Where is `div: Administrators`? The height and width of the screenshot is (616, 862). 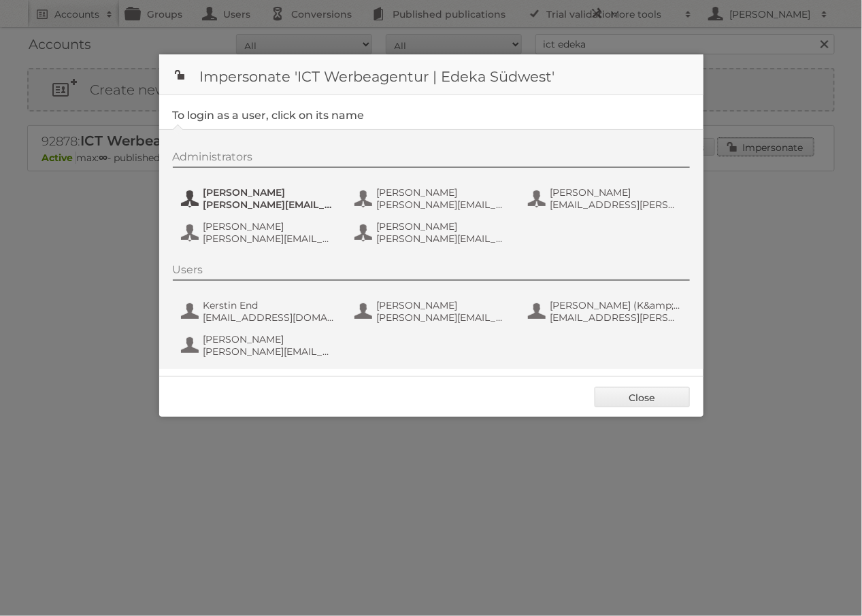
div: Administrators is located at coordinates (431, 159).